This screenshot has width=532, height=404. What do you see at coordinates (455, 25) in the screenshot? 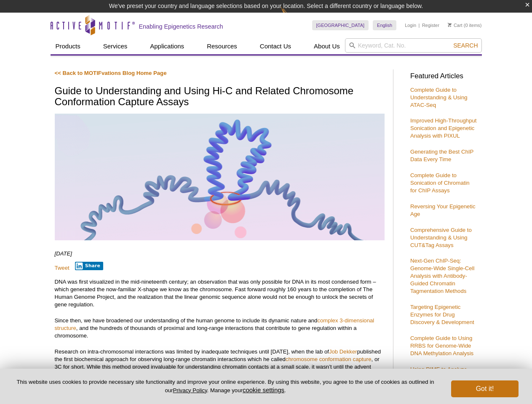
I see `a: Cart` at bounding box center [455, 25].